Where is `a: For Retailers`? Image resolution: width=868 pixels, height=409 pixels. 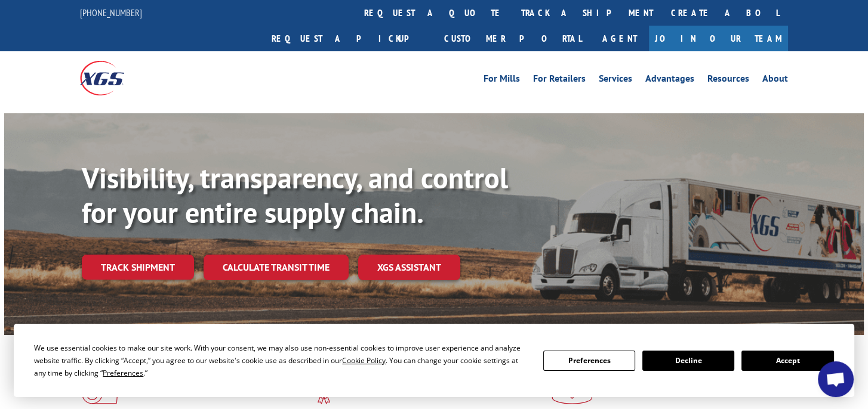 a: For Retailers is located at coordinates (559, 80).